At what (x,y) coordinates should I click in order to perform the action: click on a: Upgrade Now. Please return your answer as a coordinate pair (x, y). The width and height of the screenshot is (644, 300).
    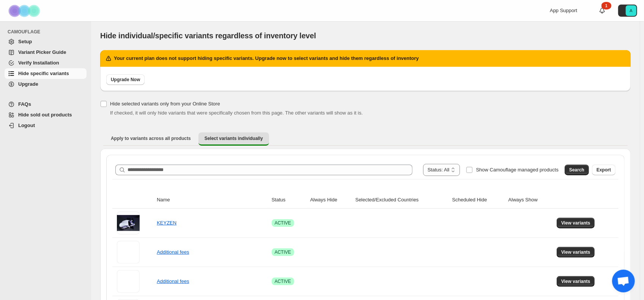
    Looking at the image, I should click on (125, 80).